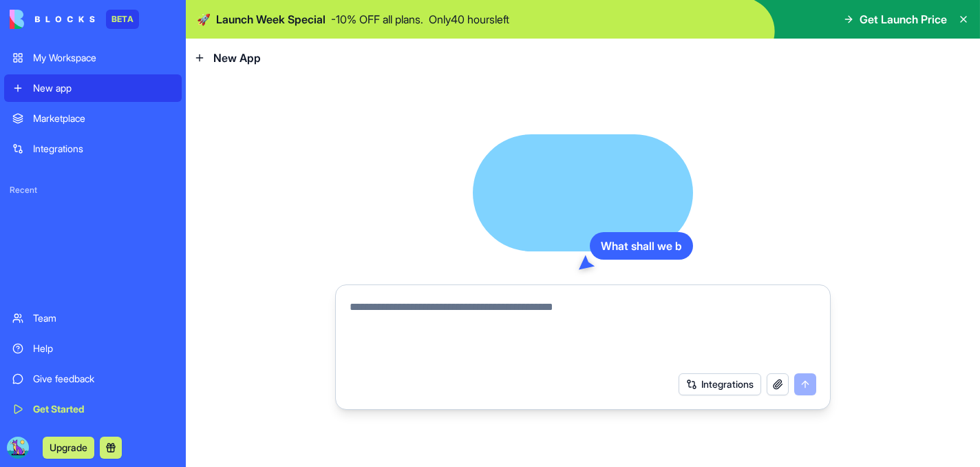 This screenshot has height=467, width=980. Describe the element at coordinates (53, 19) in the screenshot. I see `img: logo` at that location.